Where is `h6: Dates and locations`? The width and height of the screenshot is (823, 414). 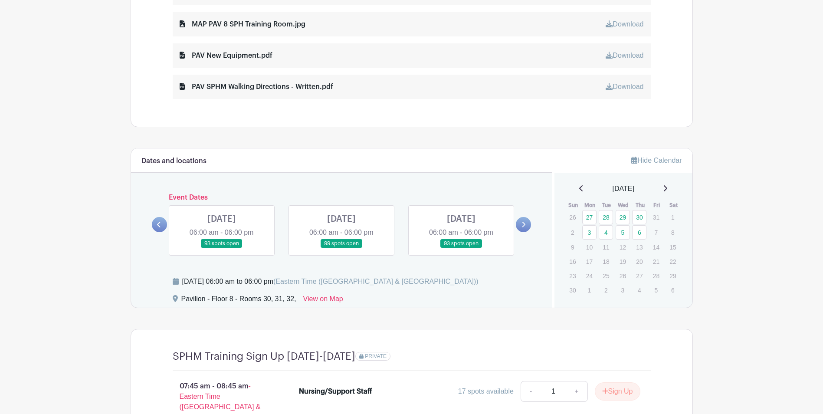
h6: Dates and locations is located at coordinates (174, 161).